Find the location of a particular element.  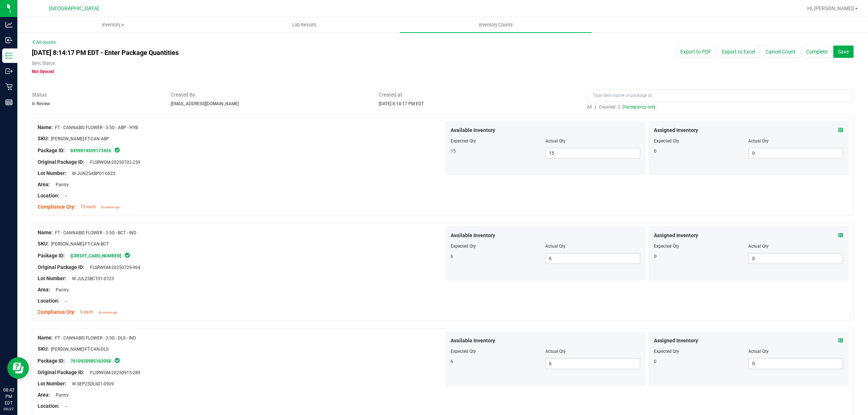

inline-svg: Analytics is located at coordinates (9, 25).